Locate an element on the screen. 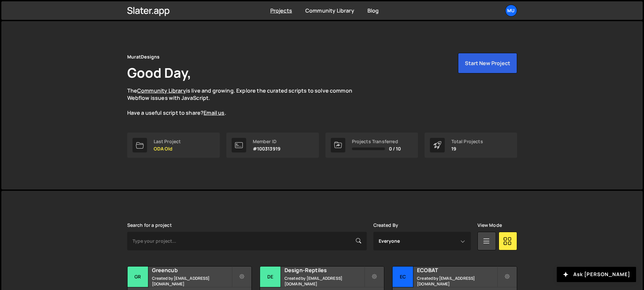  label: Created By is located at coordinates (386, 225).